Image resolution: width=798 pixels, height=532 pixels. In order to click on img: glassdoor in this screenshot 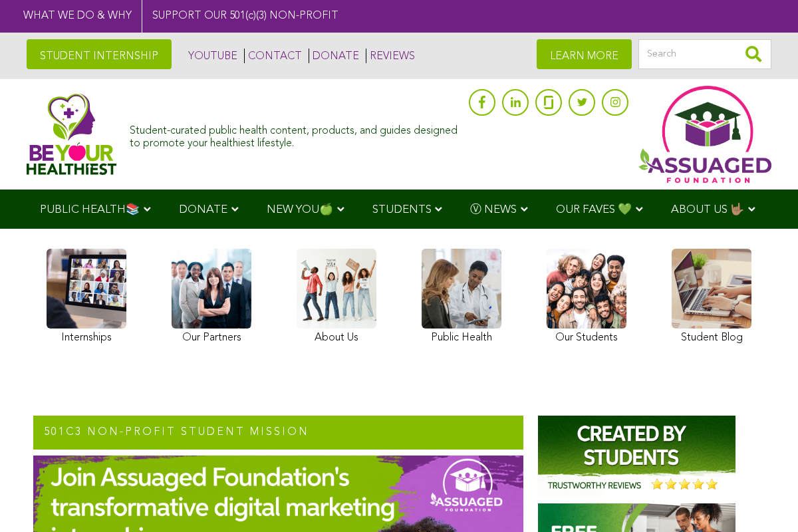, I will do `click(549, 103)`.